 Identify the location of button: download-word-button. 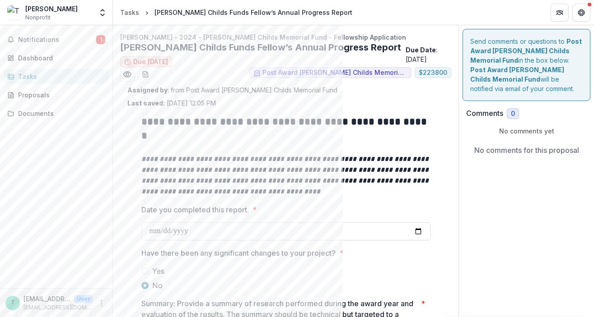
(145, 74).